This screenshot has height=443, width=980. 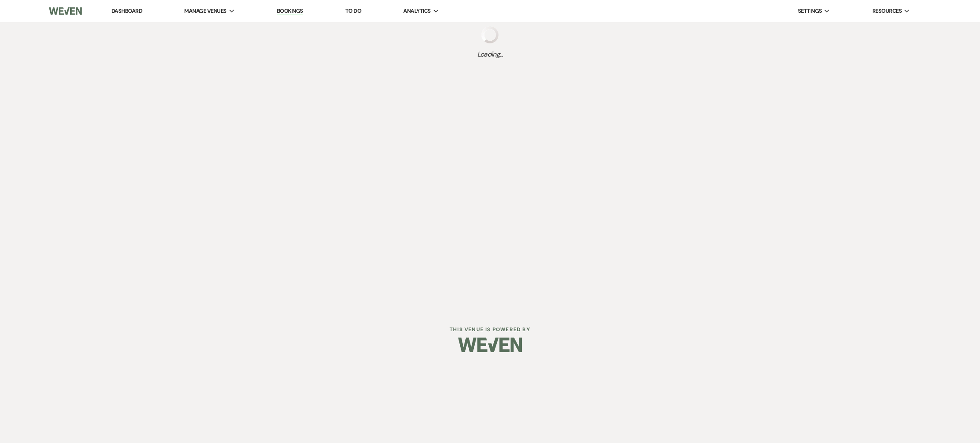 What do you see at coordinates (205, 11) in the screenshot?
I see `span: Manage Venues` at bounding box center [205, 11].